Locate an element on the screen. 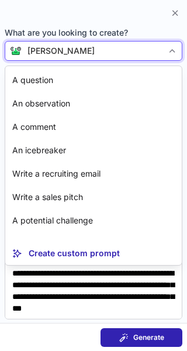 The height and width of the screenshot is (351, 187). span: Your custom prompt is located at coordinates (94, 71).